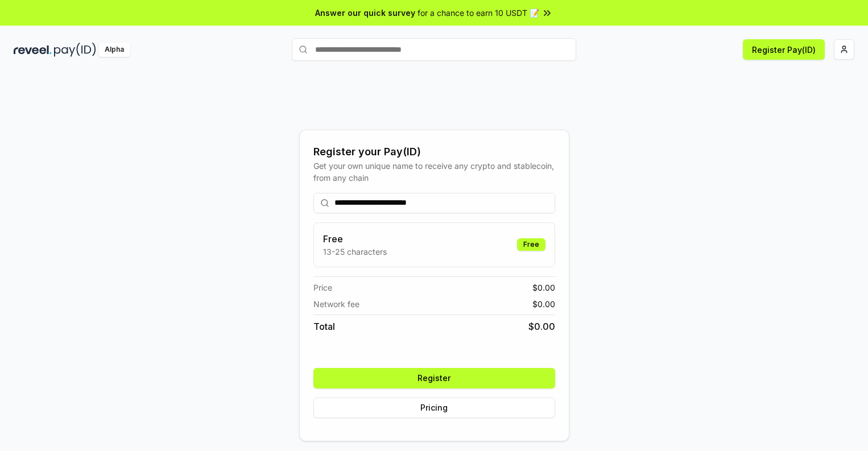 This screenshot has height=451, width=868. I want to click on span: Total, so click(324, 327).